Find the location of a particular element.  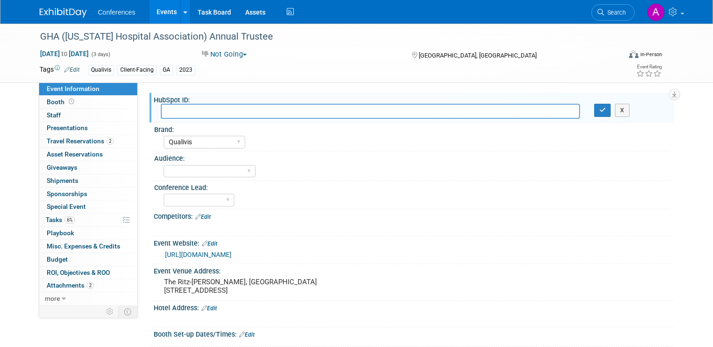

span: Event Information is located at coordinates (73, 89).